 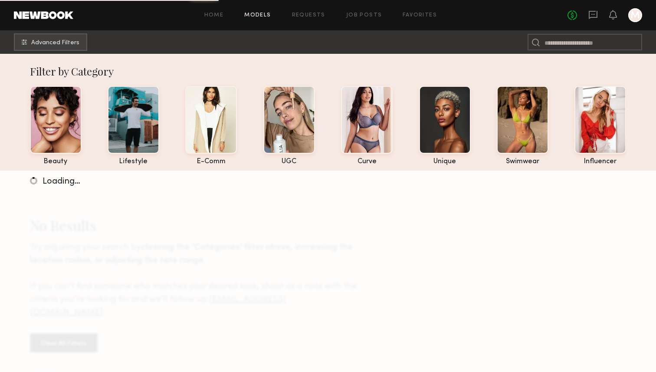 I want to click on span: Loading…, so click(x=61, y=181).